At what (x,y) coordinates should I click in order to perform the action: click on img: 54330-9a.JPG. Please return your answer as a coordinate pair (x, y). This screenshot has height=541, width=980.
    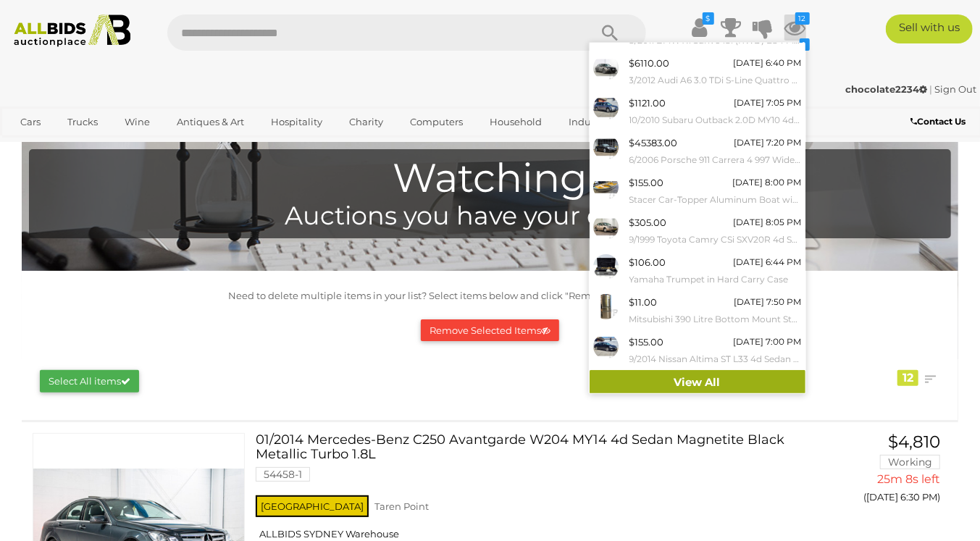
    Looking at the image, I should click on (606, 267).